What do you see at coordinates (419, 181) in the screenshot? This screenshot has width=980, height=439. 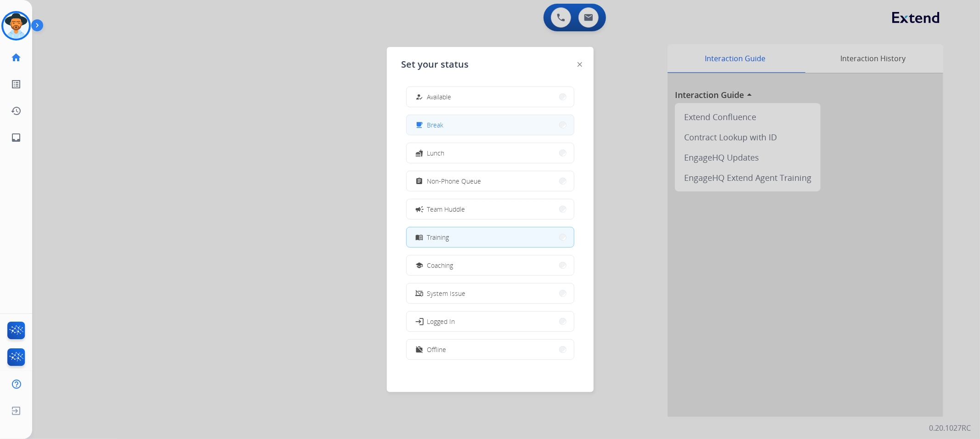 I see `mat-icon: assignment` at bounding box center [419, 181].